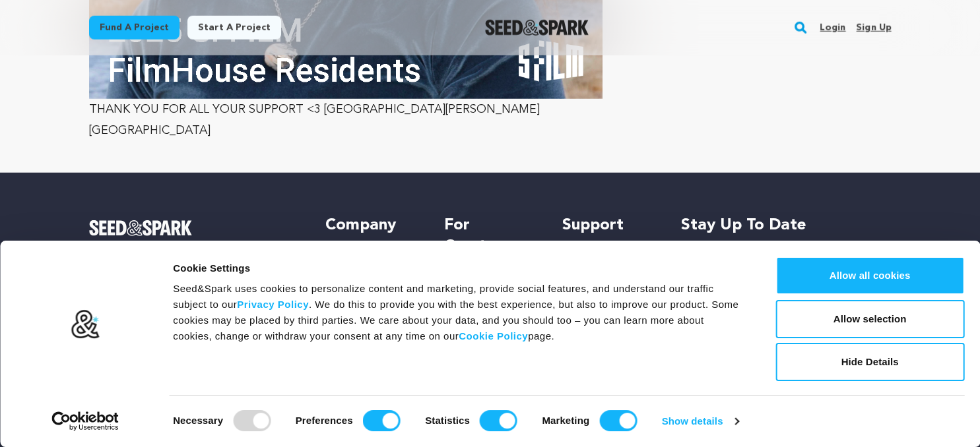 The width and height of the screenshot is (980, 447). Describe the element at coordinates (832, 28) in the screenshot. I see `a: Login` at that location.